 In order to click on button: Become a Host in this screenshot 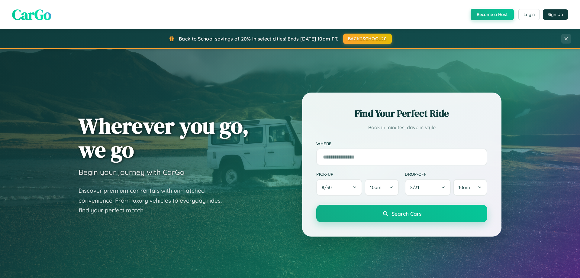, I will do `click(493, 15)`.